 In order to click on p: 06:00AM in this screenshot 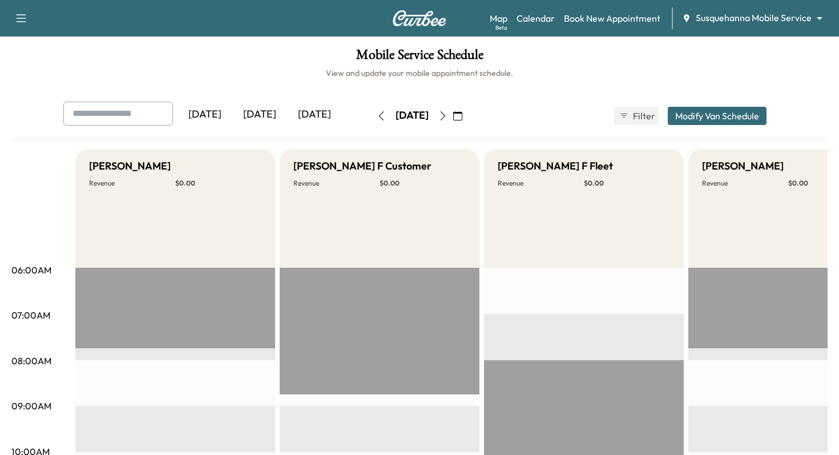, I will do `click(31, 270)`.